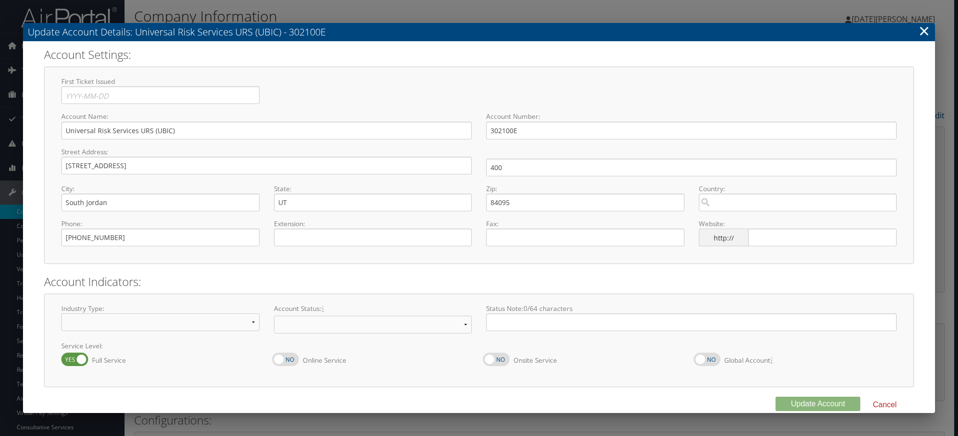 The image size is (958, 436). What do you see at coordinates (266, 116) in the screenshot?
I see `label: Account Name:` at bounding box center [266, 116].